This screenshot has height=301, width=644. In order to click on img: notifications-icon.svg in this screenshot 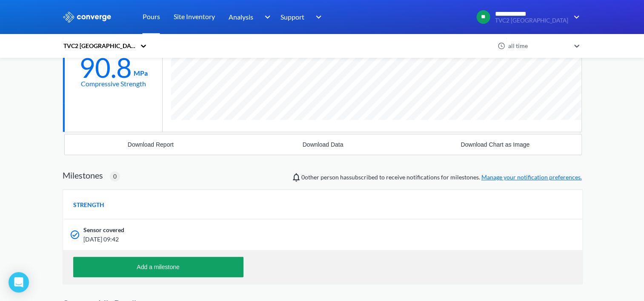, I will do `click(296, 178)`.